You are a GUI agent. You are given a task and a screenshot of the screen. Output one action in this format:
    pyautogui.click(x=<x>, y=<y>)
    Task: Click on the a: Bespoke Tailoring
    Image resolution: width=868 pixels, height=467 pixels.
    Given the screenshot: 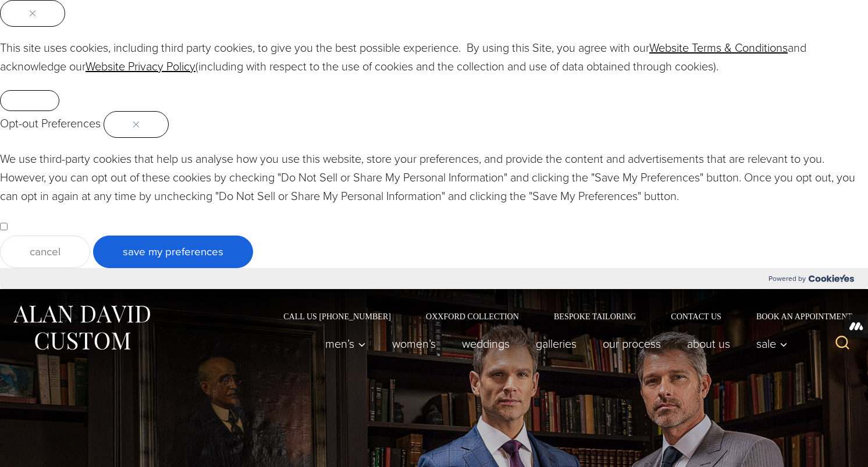 What is the action you would take?
    pyautogui.click(x=595, y=316)
    